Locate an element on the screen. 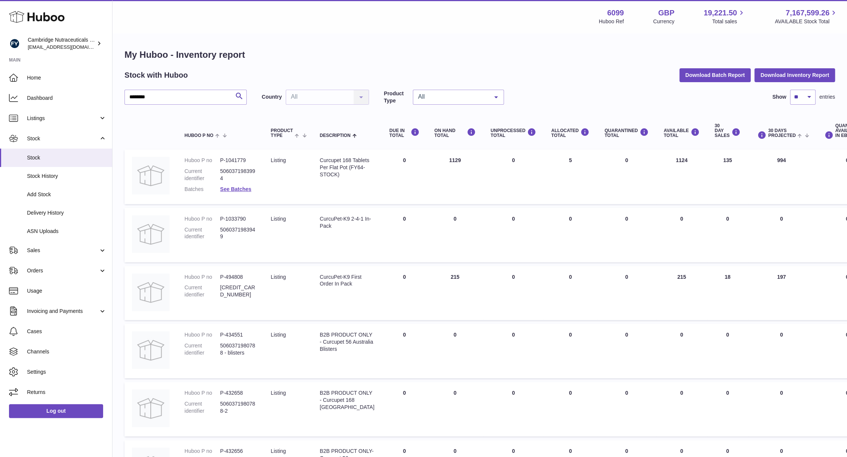  strong: GBP is located at coordinates (666, 13).